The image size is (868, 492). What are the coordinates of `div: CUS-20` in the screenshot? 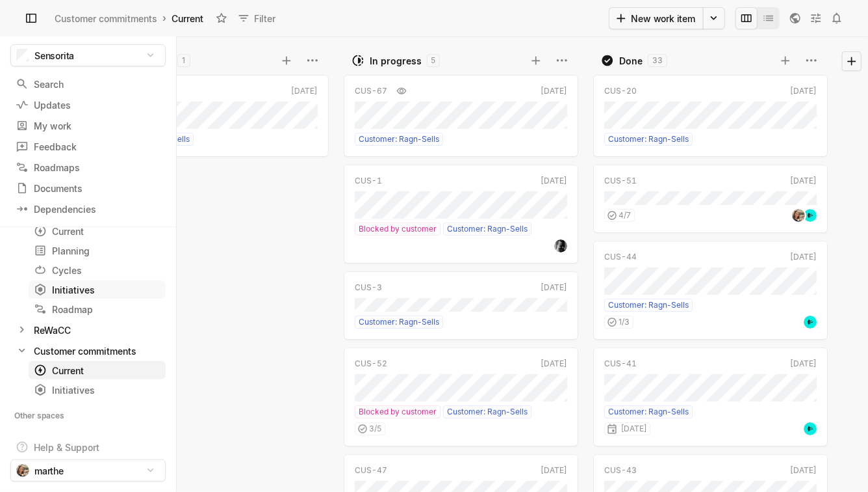 It's located at (620, 91).